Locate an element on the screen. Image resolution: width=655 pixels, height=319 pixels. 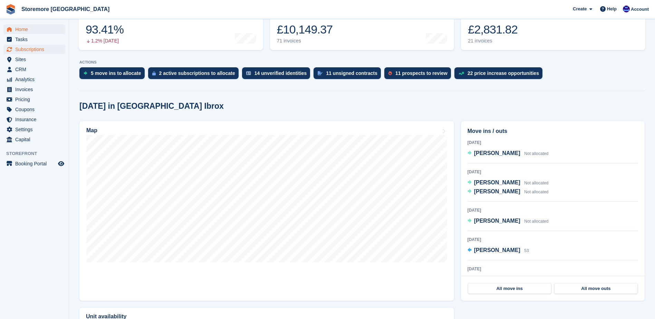
span: Analytics is located at coordinates (36, 79).